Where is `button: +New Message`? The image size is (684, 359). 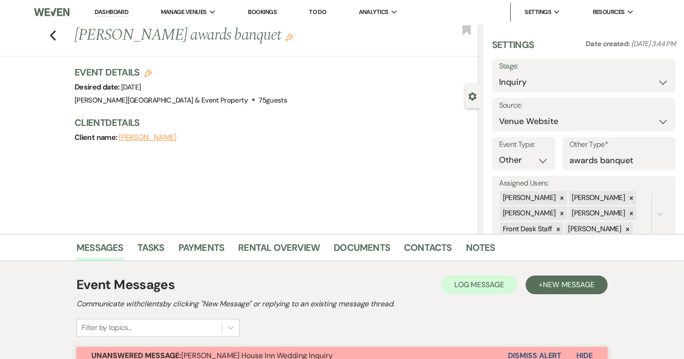 button: +New Message is located at coordinates (567, 285).